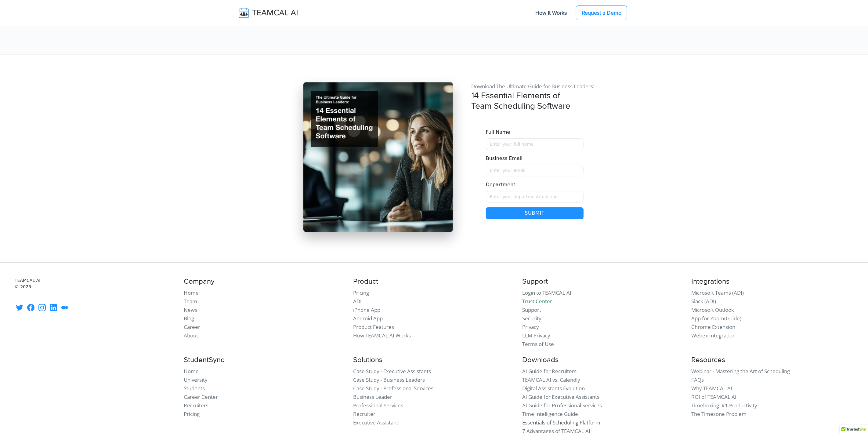  What do you see at coordinates (538, 344) in the screenshot?
I see `a: Terms of Use` at bounding box center [538, 344].